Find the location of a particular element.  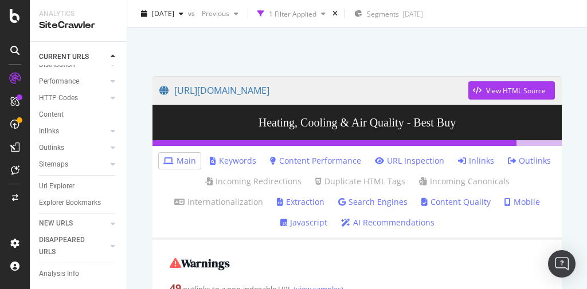

div: DISAPPEARED URLS is located at coordinates (68, 246).